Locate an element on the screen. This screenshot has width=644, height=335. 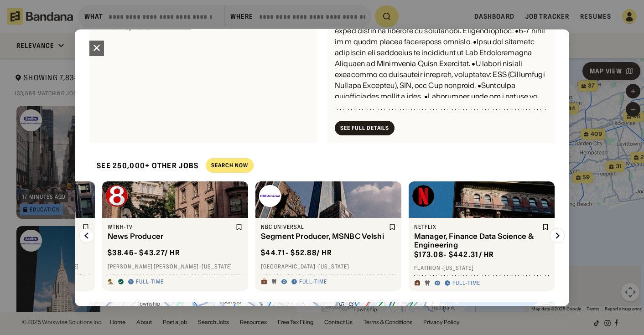
div: Netflix is located at coordinates (477, 227).